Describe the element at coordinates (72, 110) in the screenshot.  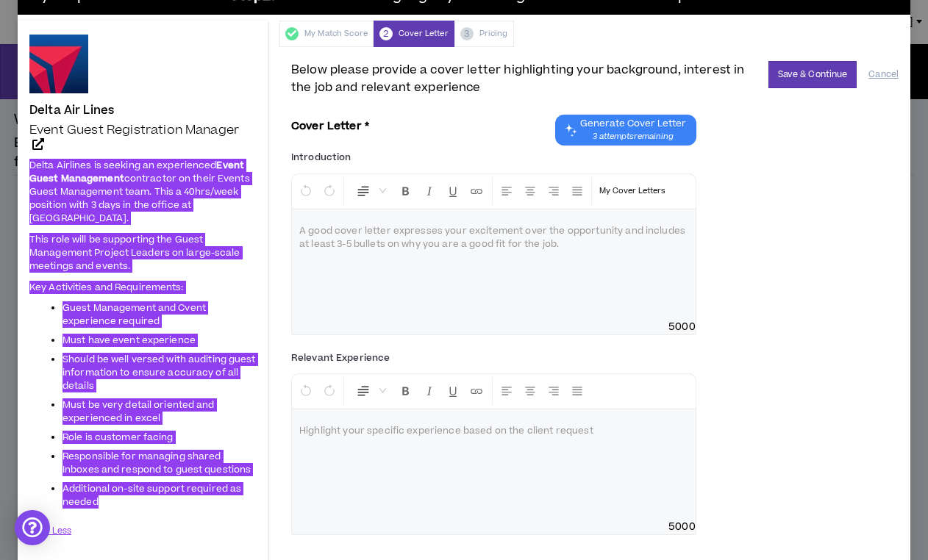
I see `h4: Delta Air Lines` at that location.